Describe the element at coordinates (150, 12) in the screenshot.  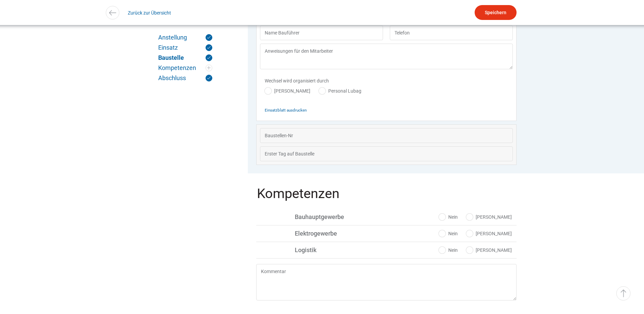
I see `a: Zurück zur Übersicht` at that location.